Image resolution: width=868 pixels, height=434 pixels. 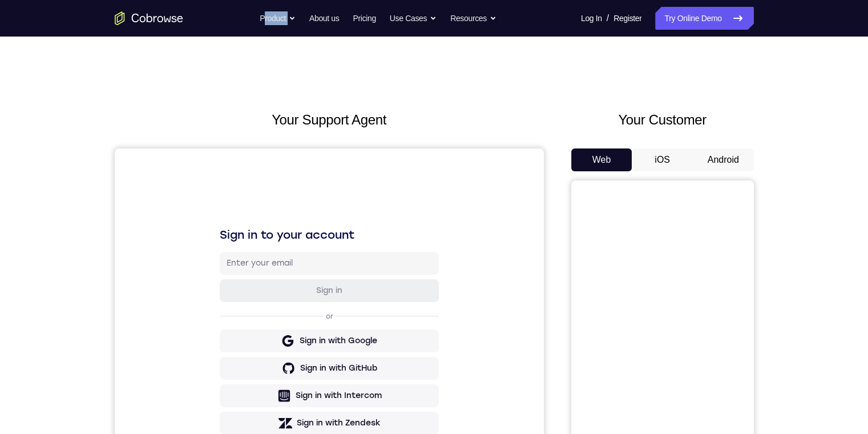 I want to click on h1: Sign in to your account, so click(x=215, y=87).